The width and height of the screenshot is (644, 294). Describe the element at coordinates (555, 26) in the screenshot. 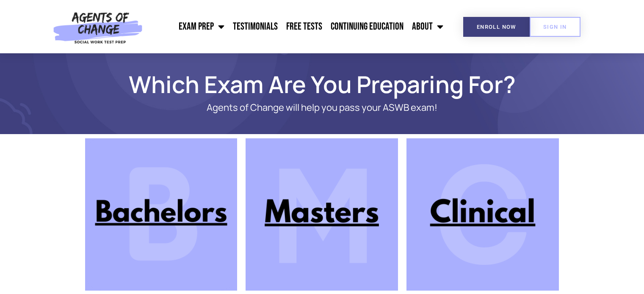

I see `a: SIGN IN` at that location.